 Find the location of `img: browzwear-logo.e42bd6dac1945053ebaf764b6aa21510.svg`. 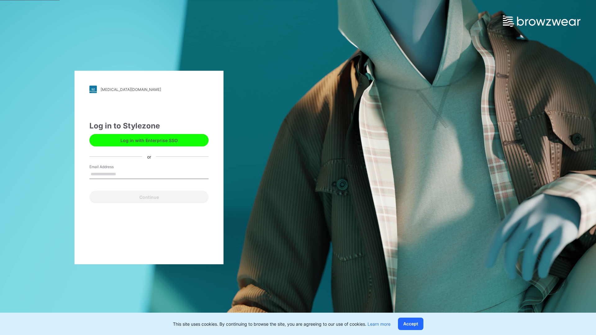

img: browzwear-logo.e42bd6dac1945053ebaf764b6aa21510.svg is located at coordinates (542, 21).